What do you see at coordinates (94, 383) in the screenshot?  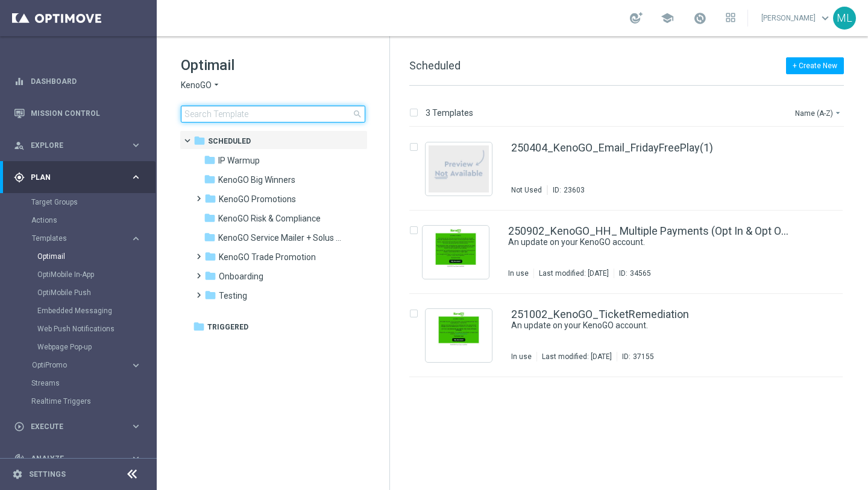 I see `div: Streams` at bounding box center [94, 383].